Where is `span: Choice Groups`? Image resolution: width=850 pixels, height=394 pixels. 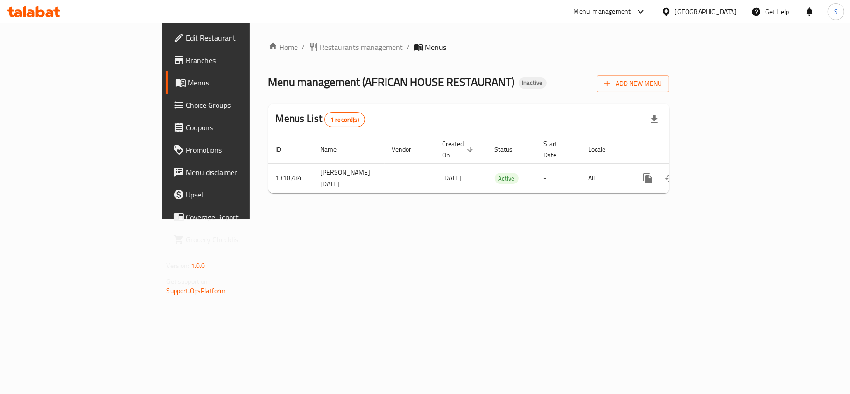
span: Choice Groups is located at coordinates (241, 105).